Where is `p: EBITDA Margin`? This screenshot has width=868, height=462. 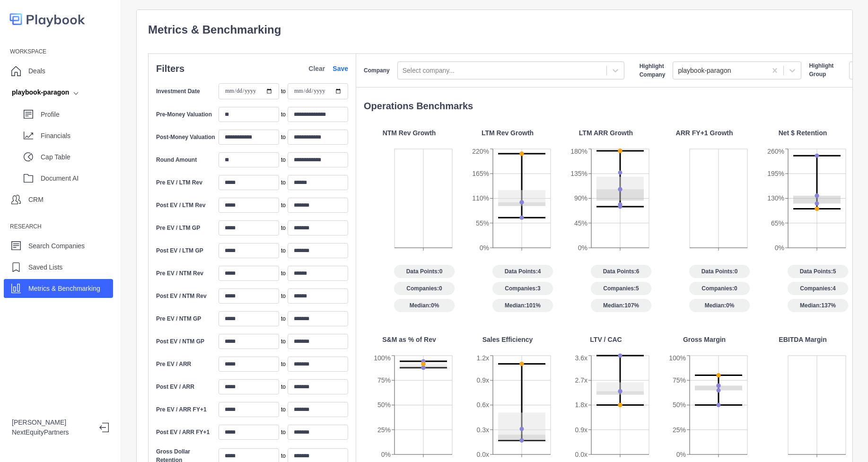 p: EBITDA Margin is located at coordinates (802, 339).